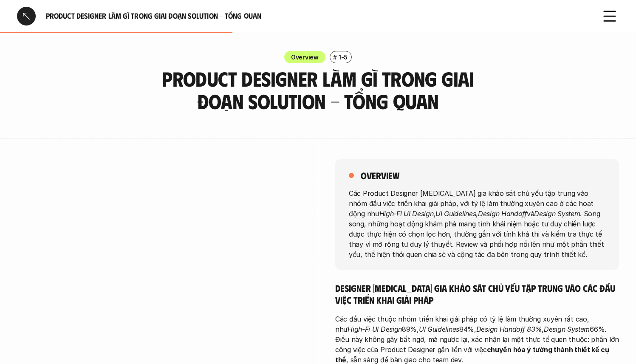 The image size is (636, 364). I want to click on p: 1-5, so click(343, 57).